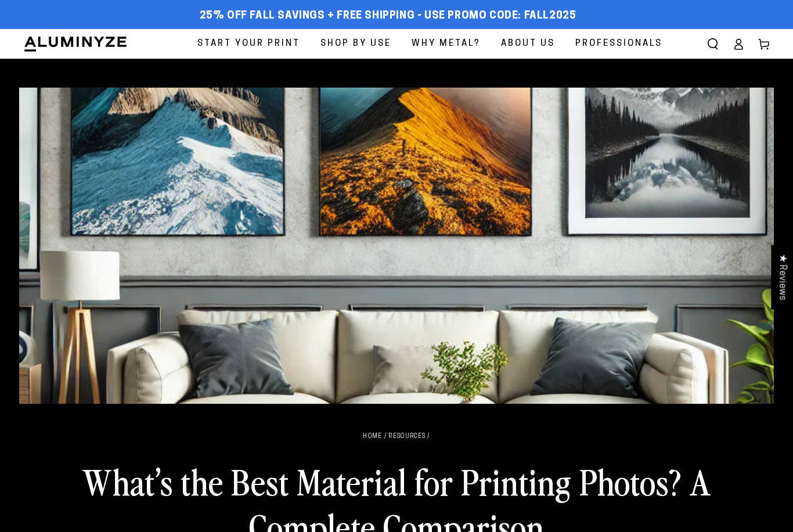 This screenshot has width=793, height=532. What do you see at coordinates (356, 44) in the screenshot?
I see `a: Shop By Use` at bounding box center [356, 44].